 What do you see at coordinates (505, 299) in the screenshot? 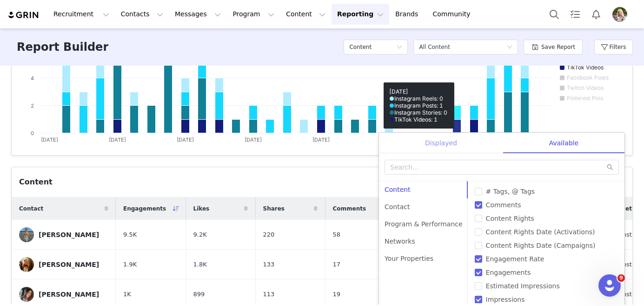
I see `span: Impressions` at bounding box center [505, 299].